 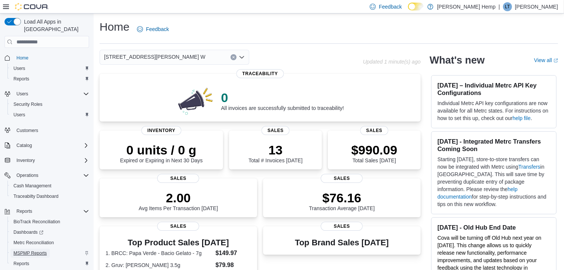 What do you see at coordinates (50, 243) in the screenshot?
I see `button: Metrc Reconciliation` at bounding box center [50, 243].